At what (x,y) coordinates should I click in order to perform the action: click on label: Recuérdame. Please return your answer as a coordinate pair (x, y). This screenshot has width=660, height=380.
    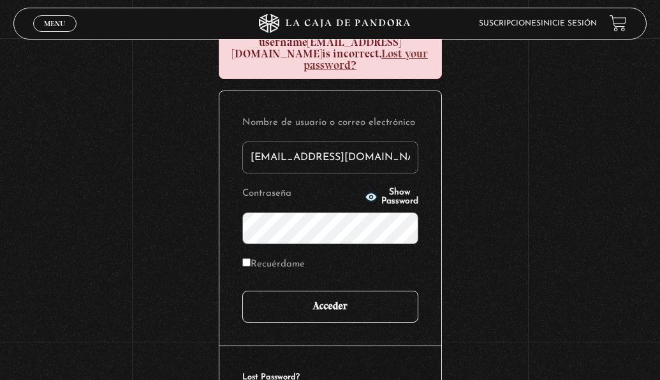
    Looking at the image, I should click on (274, 264).